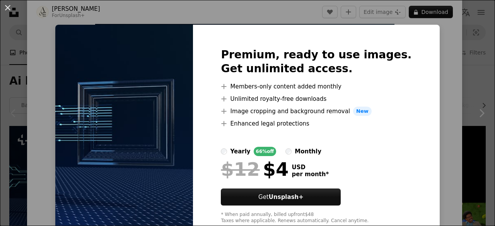 The image size is (495, 226). Describe the element at coordinates (281, 197) in the screenshot. I see `button: GetUnsplash+` at that location.